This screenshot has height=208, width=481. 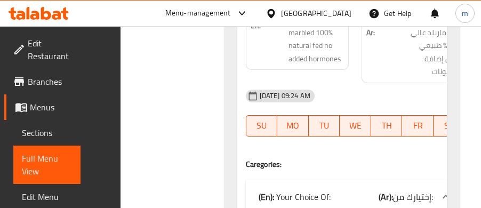 I want to click on span: TU, so click(x=324, y=125).